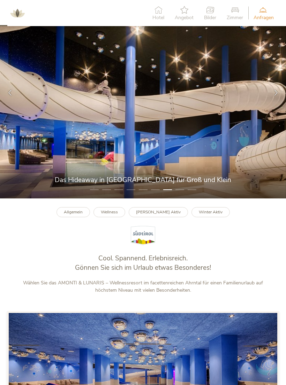 The image size is (286, 385). Describe the element at coordinates (158, 18) in the screenshot. I see `span: Hotel` at that location.